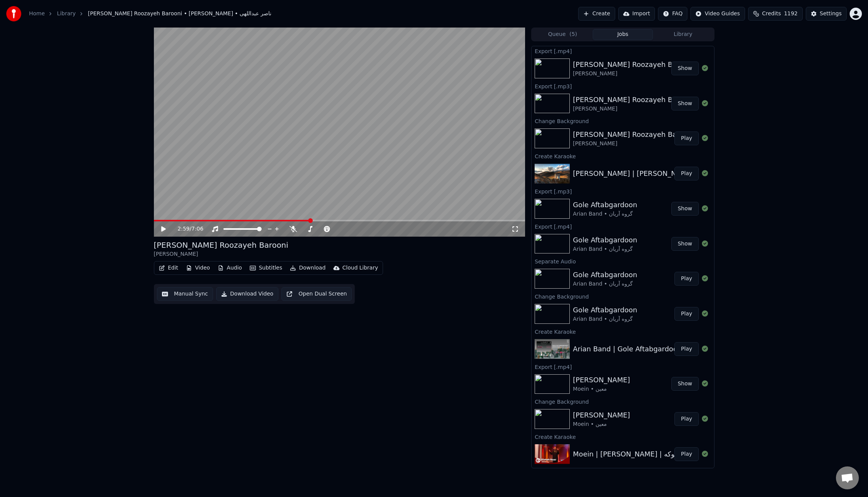 The height and width of the screenshot is (497, 868). I want to click on nav: breadcrumb, so click(150, 14).